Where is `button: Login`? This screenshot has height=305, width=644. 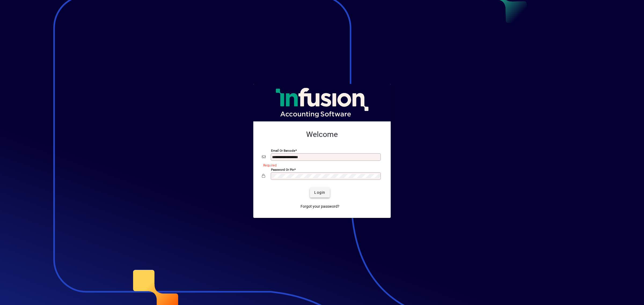
button: Login is located at coordinates (319, 193).